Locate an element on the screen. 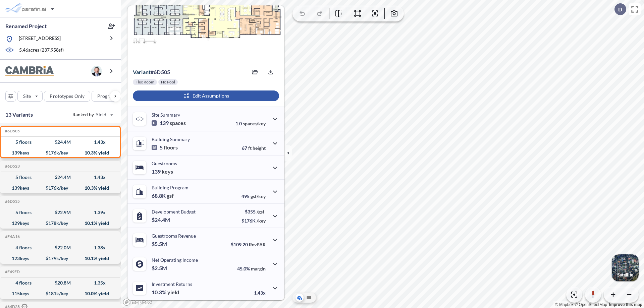  p: Investment Returns is located at coordinates (172, 284).